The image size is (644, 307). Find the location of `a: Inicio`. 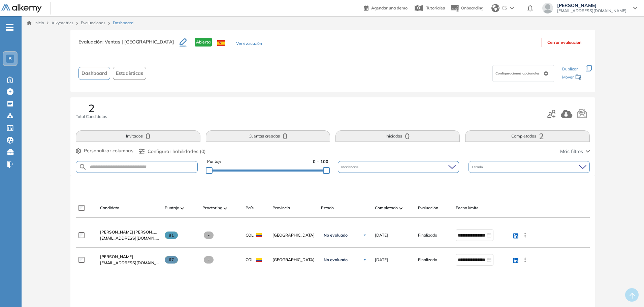

a: Inicio is located at coordinates (36, 23).